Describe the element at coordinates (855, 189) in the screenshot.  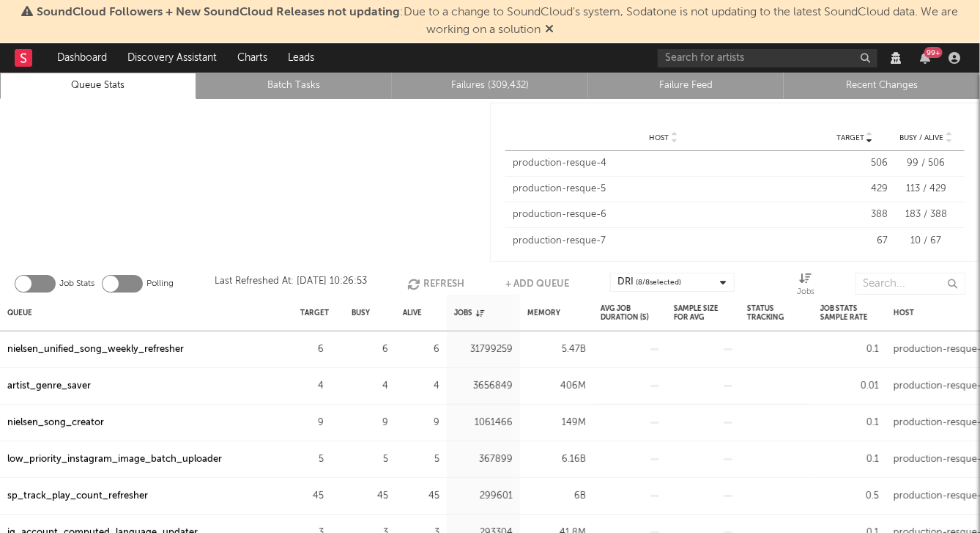
I see `div: 429` at that location.